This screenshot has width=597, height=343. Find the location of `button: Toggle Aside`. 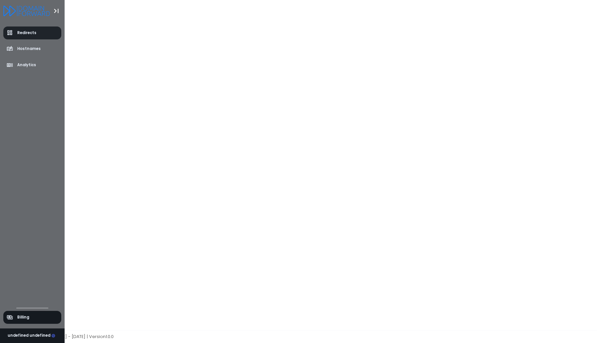

button: Toggle Aside is located at coordinates (56, 11).